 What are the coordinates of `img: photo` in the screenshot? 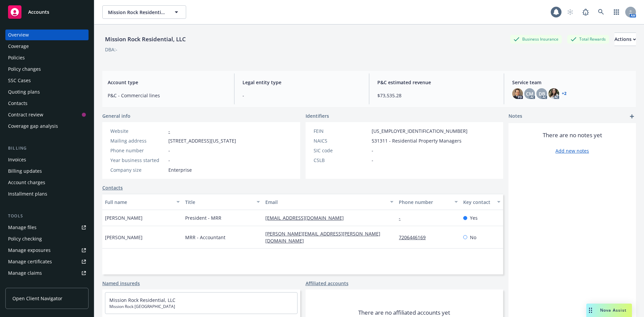 It's located at (517, 94).